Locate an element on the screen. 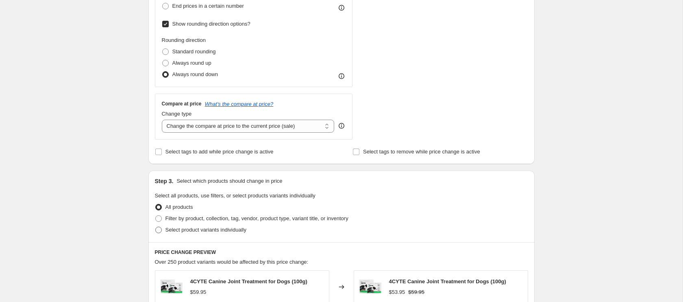 The width and height of the screenshot is (683, 302). span: All products is located at coordinates (179, 206).